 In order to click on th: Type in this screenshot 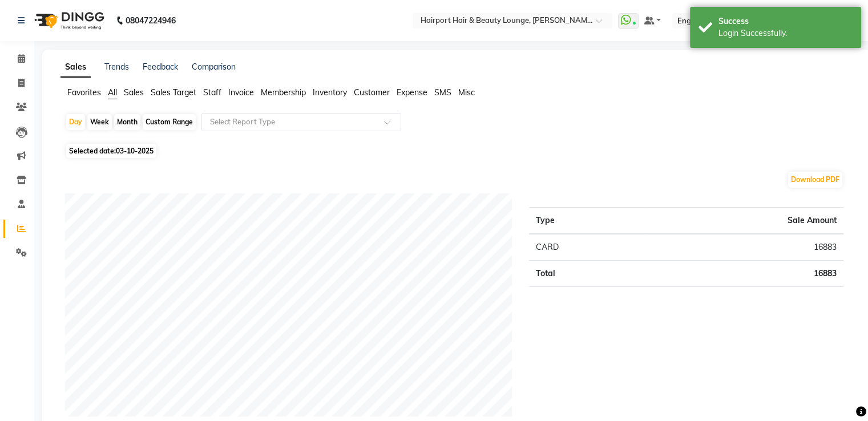, I will do `click(587, 221)`.